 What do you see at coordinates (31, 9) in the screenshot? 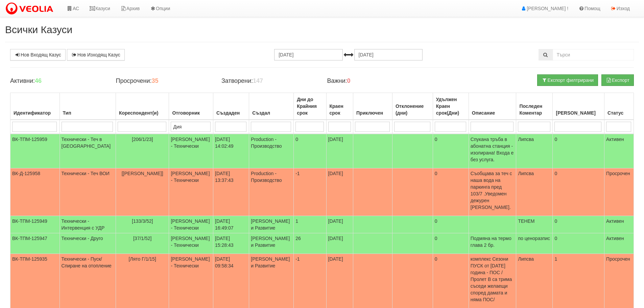
I see `img: VeoliaLogo.png` at bounding box center [31, 9].